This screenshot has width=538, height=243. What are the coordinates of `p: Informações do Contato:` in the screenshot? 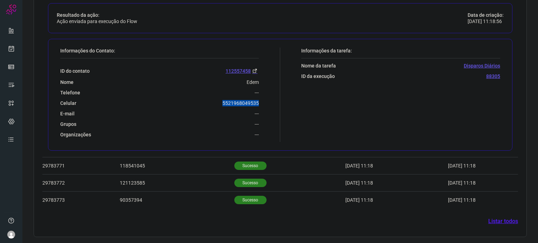 It's located at (159, 51).